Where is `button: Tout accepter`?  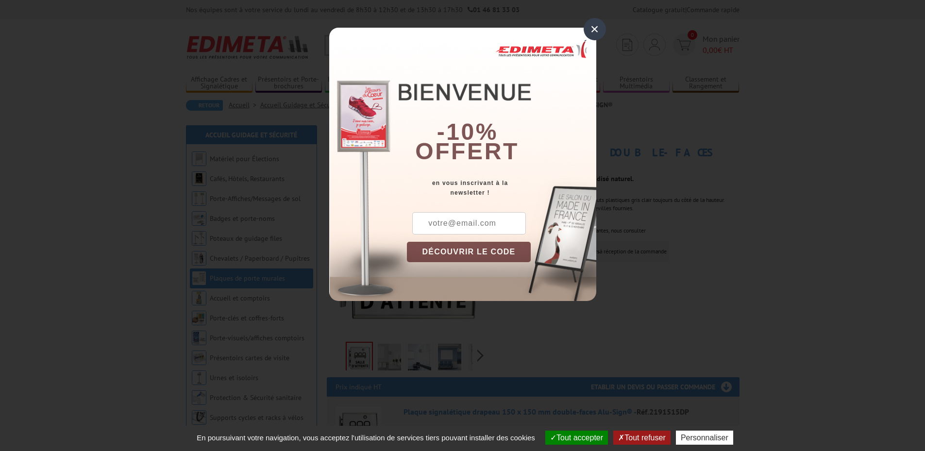
button: Tout accepter is located at coordinates (576, 437).